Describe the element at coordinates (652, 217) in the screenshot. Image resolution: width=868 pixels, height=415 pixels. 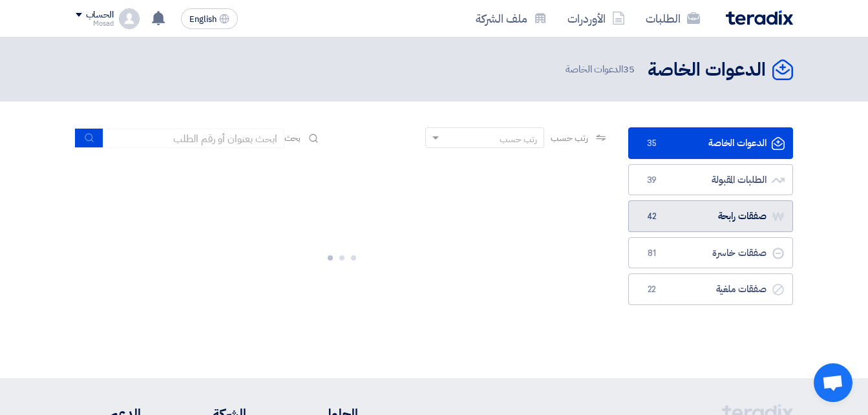
I see `span: 42` at that location.